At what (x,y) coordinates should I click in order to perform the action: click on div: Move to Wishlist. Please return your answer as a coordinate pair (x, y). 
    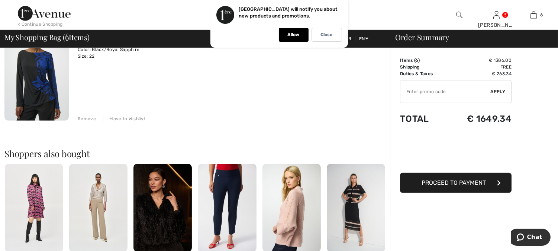
    Looking at the image, I should click on (124, 119).